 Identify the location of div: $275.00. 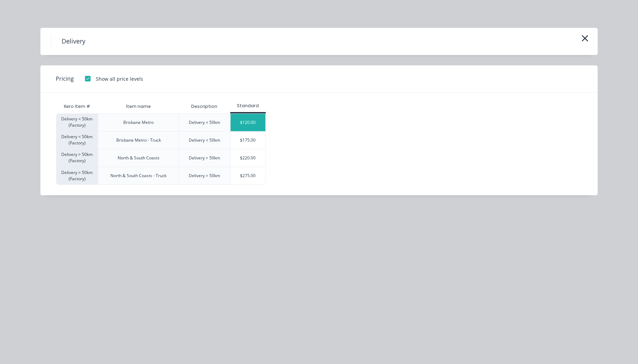
(247, 176).